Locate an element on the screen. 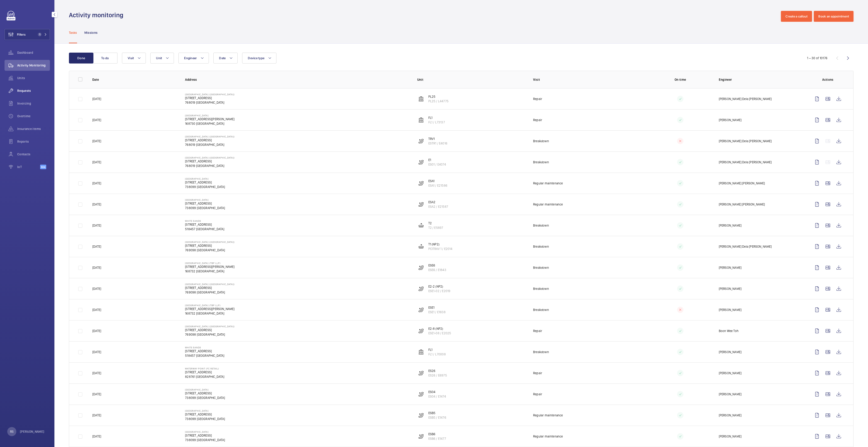 Image resolution: width=868 pixels, height=447 pixels. button: Engineer is located at coordinates (194, 58).